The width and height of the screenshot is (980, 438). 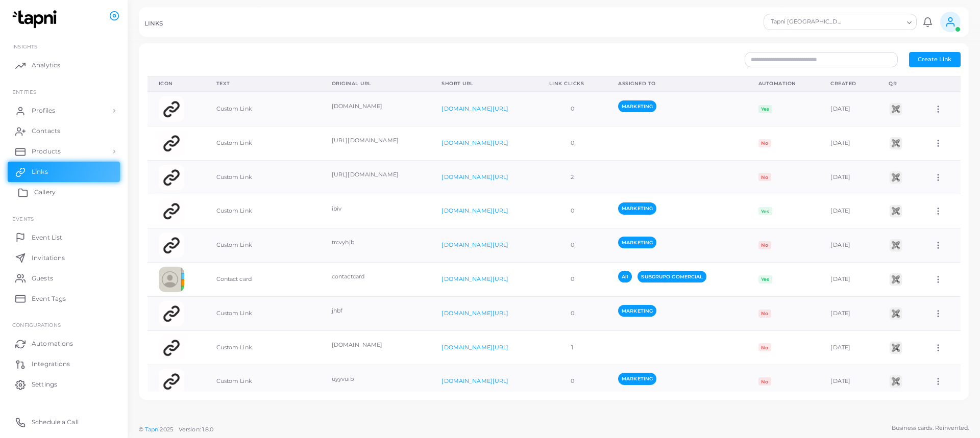 I want to click on span: Guests, so click(x=43, y=279).